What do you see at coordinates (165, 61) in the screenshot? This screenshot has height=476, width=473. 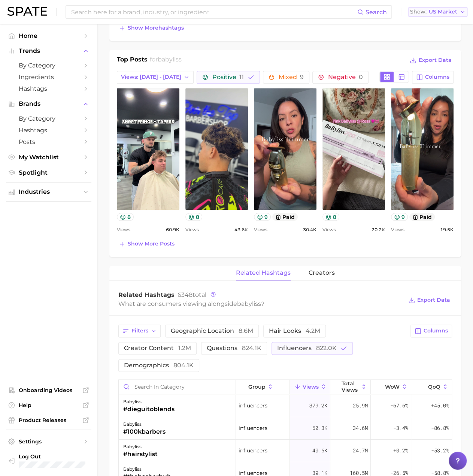 I see `h2: for` at bounding box center [165, 61].